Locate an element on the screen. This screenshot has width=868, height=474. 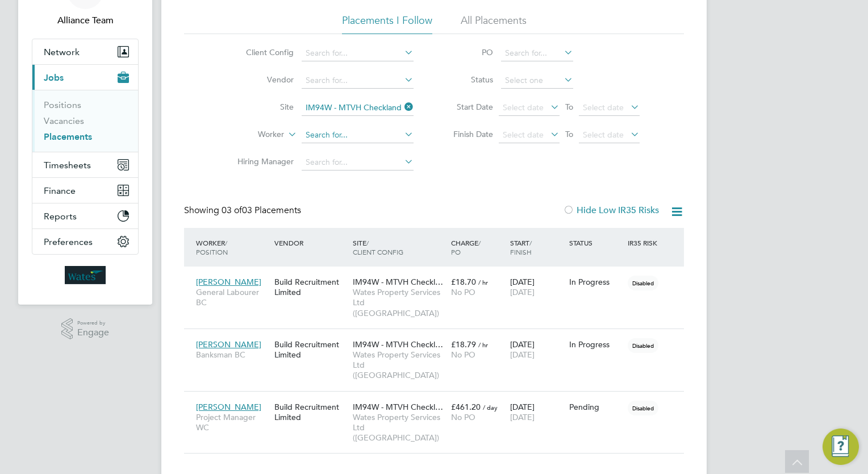
input: Select one is located at coordinates (537, 81).